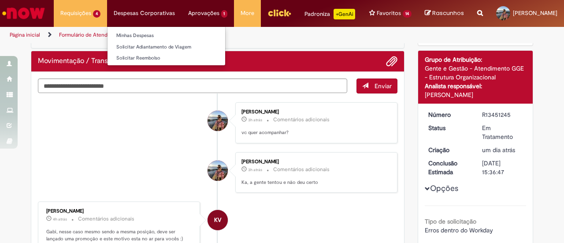 This screenshot has width=564, height=243. What do you see at coordinates (392, 61) in the screenshot?
I see `button: Adicionar anexos` at bounding box center [392, 61].